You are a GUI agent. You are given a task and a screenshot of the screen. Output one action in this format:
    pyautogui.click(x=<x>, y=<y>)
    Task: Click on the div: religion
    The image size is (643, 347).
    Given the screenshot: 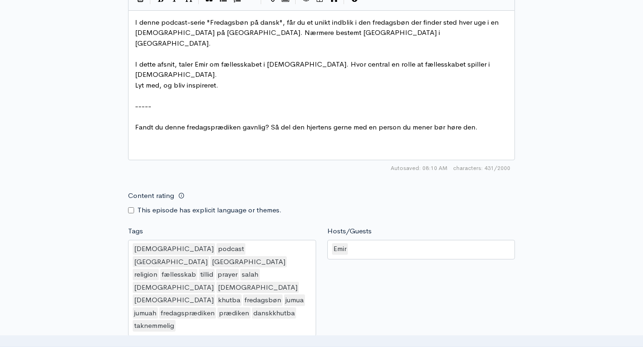 What is the action you would take?
    pyautogui.click(x=146, y=274)
    